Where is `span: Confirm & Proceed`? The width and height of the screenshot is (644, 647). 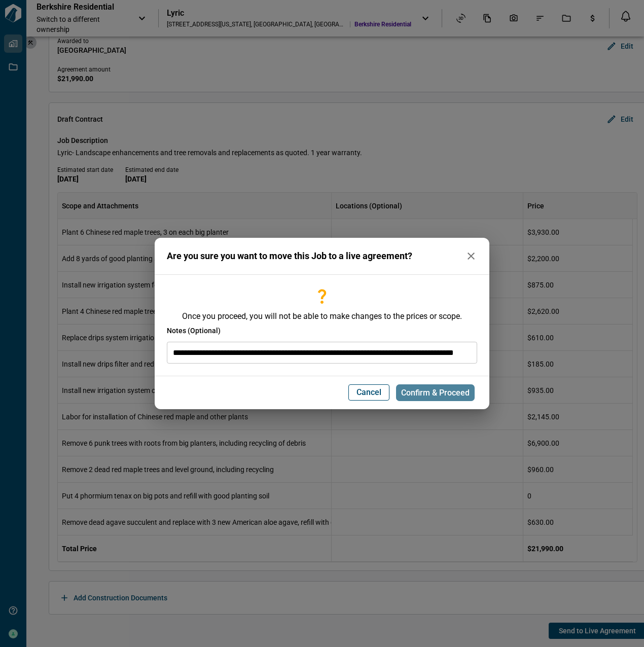
span: Confirm & Proceed is located at coordinates (435, 393).